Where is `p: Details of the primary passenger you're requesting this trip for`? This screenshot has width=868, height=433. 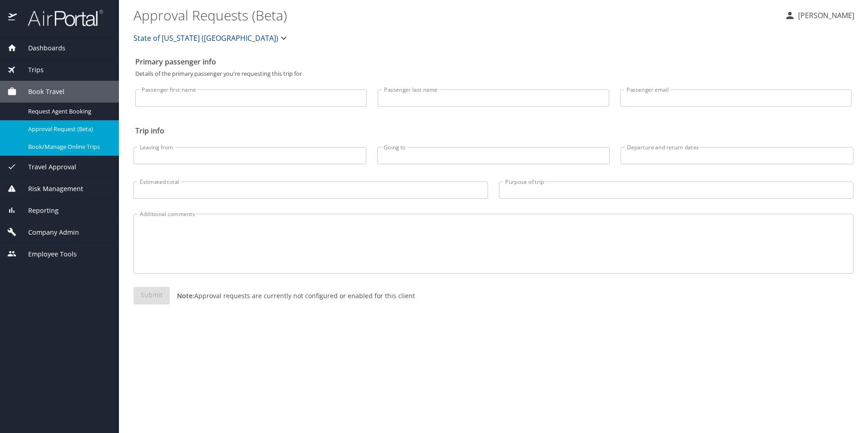 p: Details of the primary passenger you're requesting this trip for is located at coordinates (493, 73).